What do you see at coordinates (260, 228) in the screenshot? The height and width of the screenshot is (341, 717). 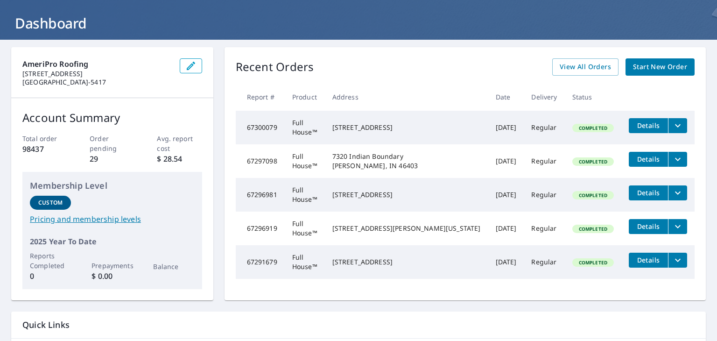 I see `td: 67296919` at bounding box center [260, 228].